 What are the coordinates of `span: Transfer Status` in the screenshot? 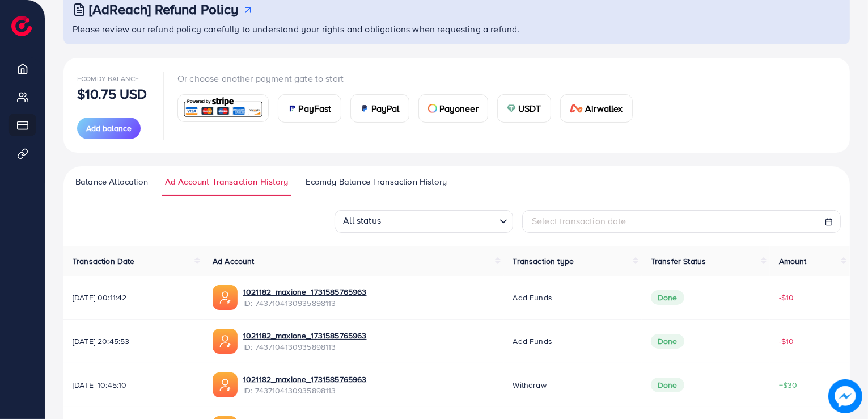 It's located at (678, 261).